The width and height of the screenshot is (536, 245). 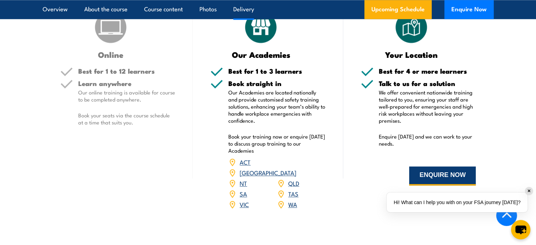 What do you see at coordinates (293, 194) in the screenshot?
I see `a: TAS` at bounding box center [293, 194].